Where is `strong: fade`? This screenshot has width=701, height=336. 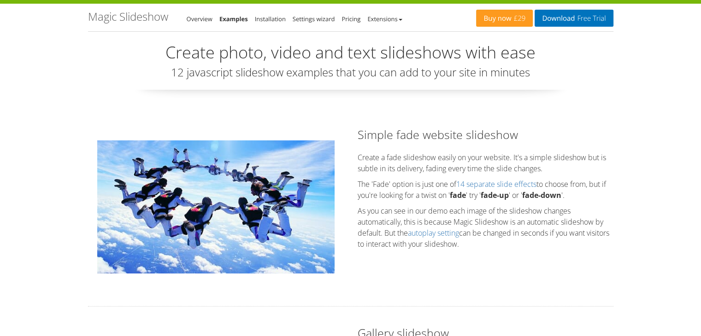 strong: fade is located at coordinates (458, 195).